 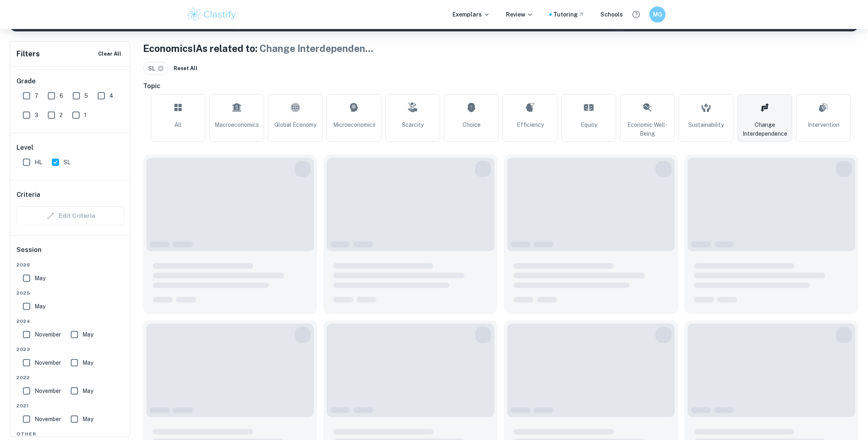 What do you see at coordinates (212, 15) in the screenshot?
I see `img: Clastify logo` at bounding box center [212, 15].